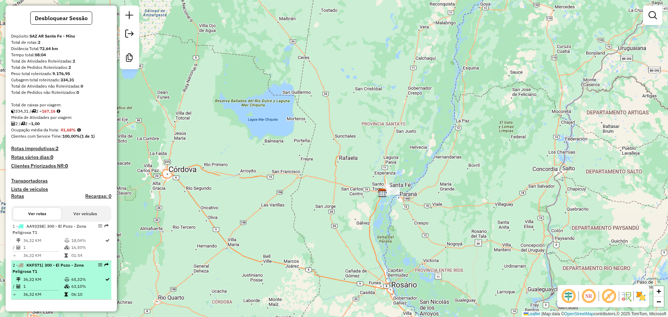  I want to click on strong: 08:04, so click(40, 55).